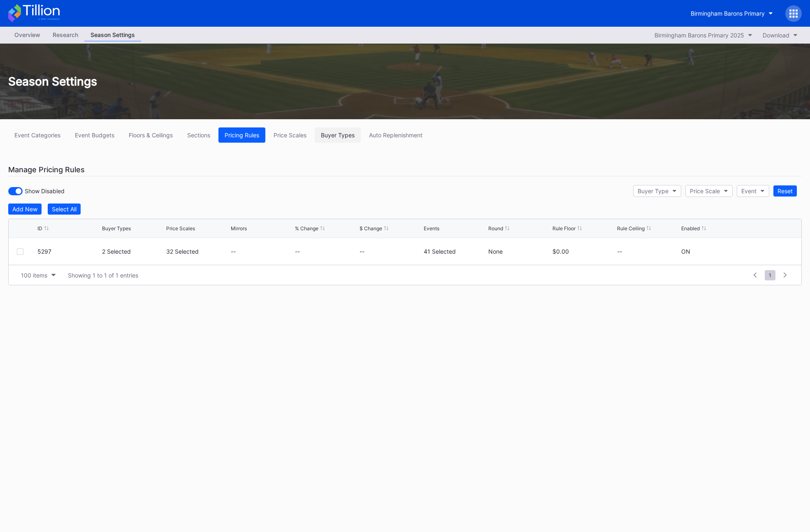 This screenshot has width=810, height=532. Describe the element at coordinates (150, 135) in the screenshot. I see `a: Floors & Ceilings` at that location.